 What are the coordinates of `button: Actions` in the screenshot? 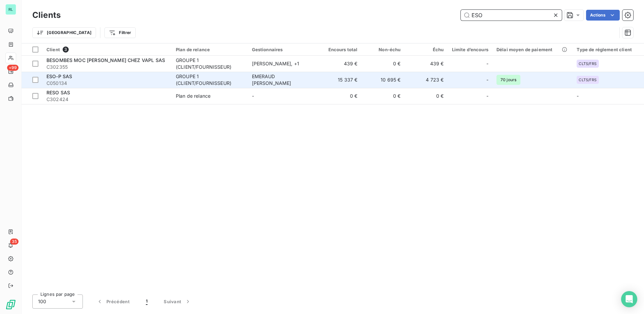 It's located at (603, 15).